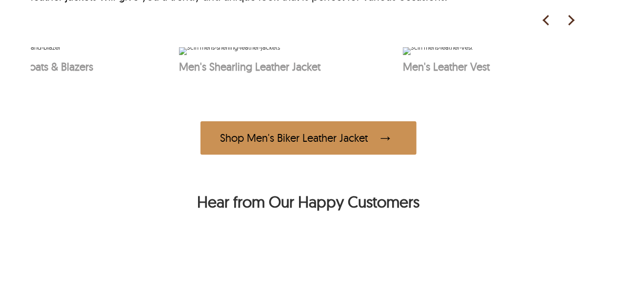 The width and height of the screenshot is (617, 285). Describe the element at coordinates (286, 51) in the screenshot. I see `div: Men's Shearling Leather Jacket` at that location.